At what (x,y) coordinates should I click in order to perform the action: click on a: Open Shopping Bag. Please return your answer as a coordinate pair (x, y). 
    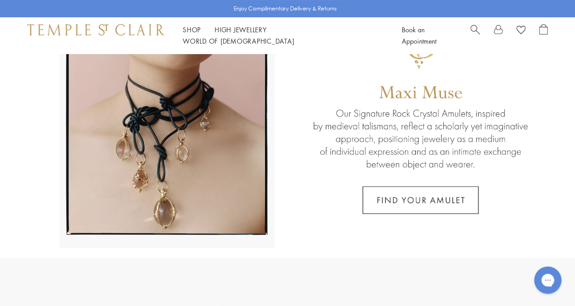
    Looking at the image, I should click on (543, 35).